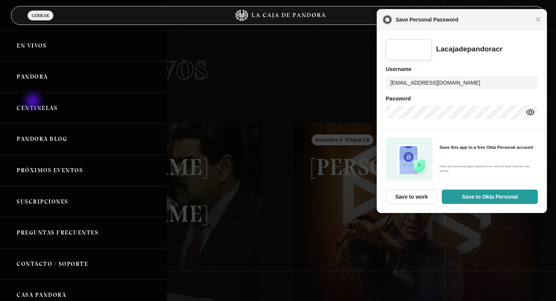 The image size is (556, 301). What do you see at coordinates (412, 197) in the screenshot?
I see `button: Save to work` at bounding box center [412, 197].